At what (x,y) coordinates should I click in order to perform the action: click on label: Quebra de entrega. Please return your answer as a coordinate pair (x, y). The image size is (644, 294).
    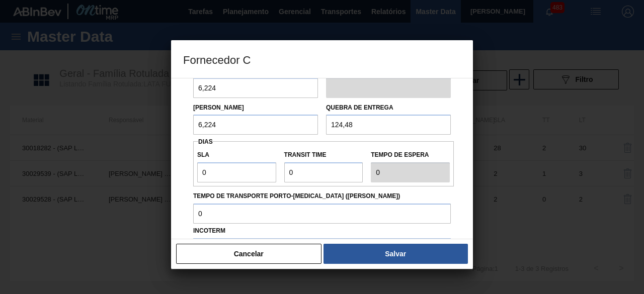
    Looking at the image, I should click on (359, 108).